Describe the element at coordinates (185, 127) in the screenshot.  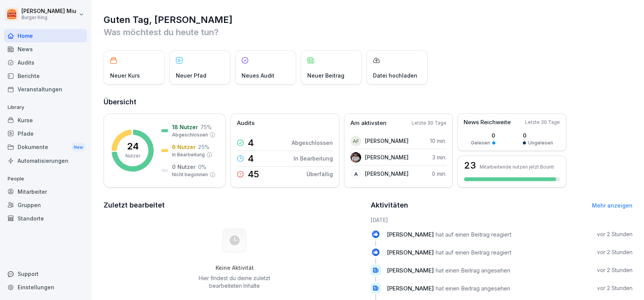
I see `p: 18 Nutzer` at that location.